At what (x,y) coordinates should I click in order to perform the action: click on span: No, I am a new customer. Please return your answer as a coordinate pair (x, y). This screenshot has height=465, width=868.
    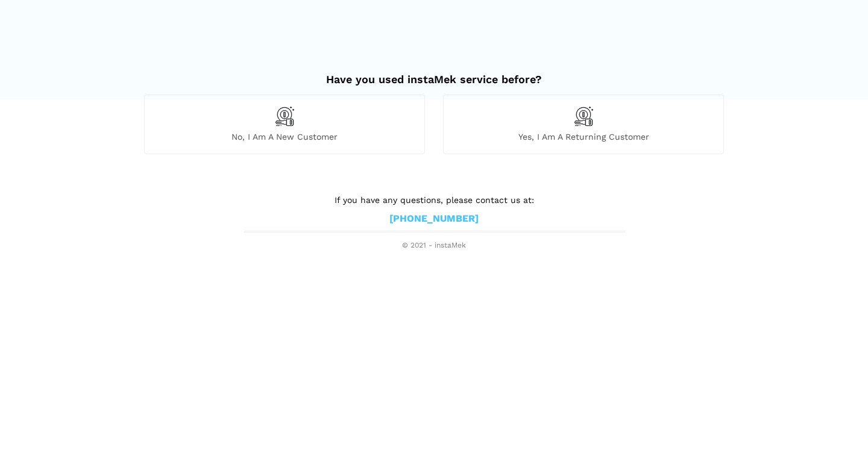
    Looking at the image, I should click on (285, 137).